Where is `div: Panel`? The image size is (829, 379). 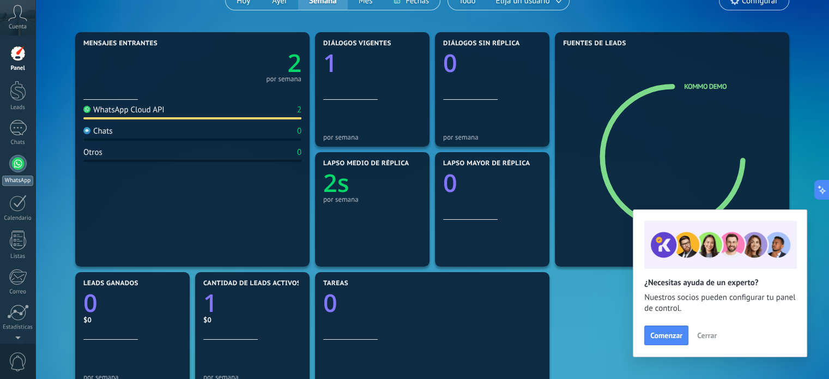 div: Panel is located at coordinates (18, 68).